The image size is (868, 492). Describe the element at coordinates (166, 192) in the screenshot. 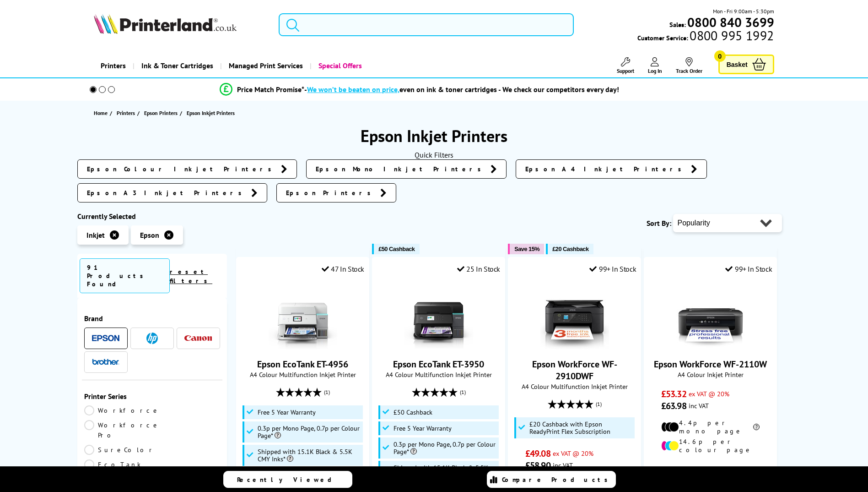

I see `span: Epson A3 Inkjet Printers` at that location.